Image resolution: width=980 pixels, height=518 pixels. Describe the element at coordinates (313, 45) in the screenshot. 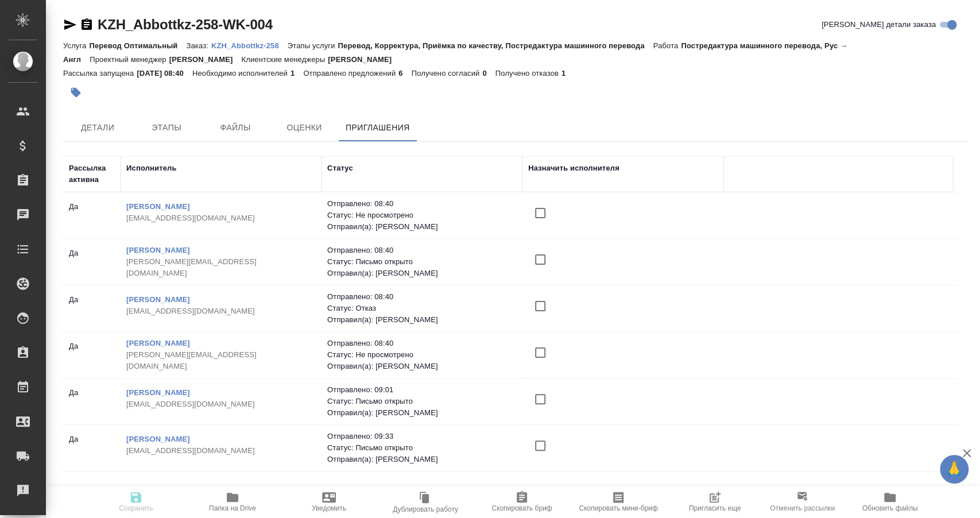

I see `p: Этапы услуги` at that location.